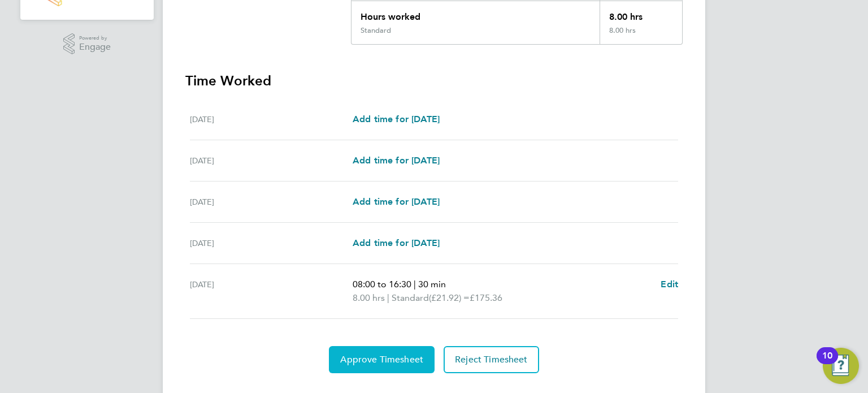 The image size is (868, 393). I want to click on span: Standard, so click(411, 298).